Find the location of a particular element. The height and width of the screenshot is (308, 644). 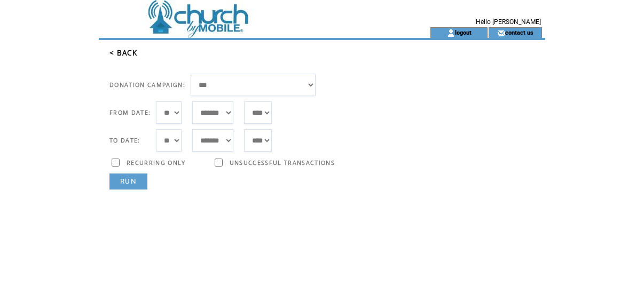

img: account_icon.gif is located at coordinates (451, 33).